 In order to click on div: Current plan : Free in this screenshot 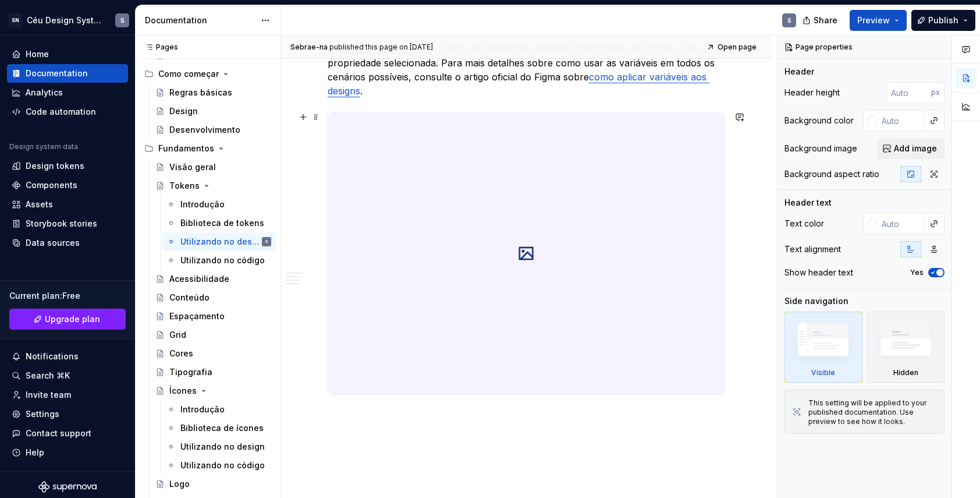, I will do `click(67, 296)`.